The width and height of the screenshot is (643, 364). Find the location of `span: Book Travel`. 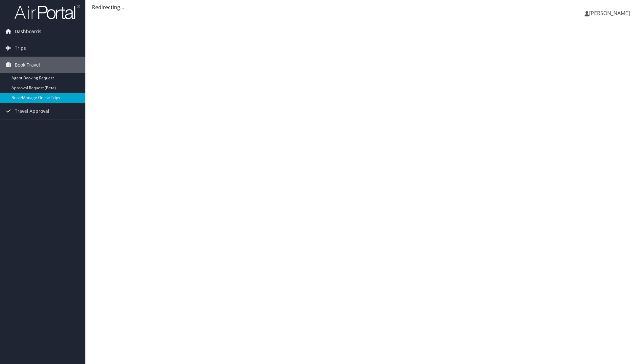

span: Book Travel is located at coordinates (27, 65).